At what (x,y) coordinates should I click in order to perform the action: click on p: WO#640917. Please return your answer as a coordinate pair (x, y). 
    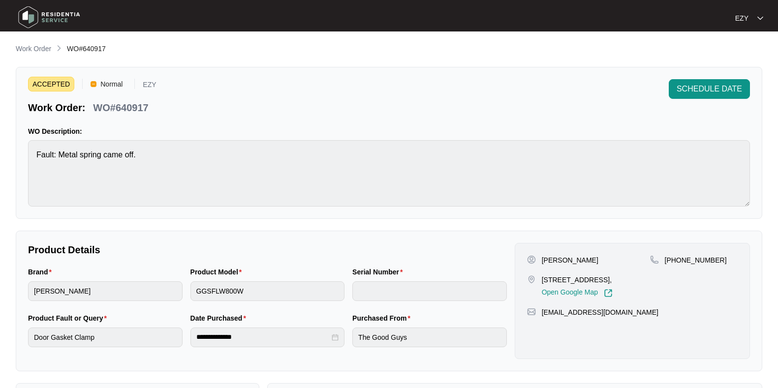
    Looking at the image, I should click on (121, 108).